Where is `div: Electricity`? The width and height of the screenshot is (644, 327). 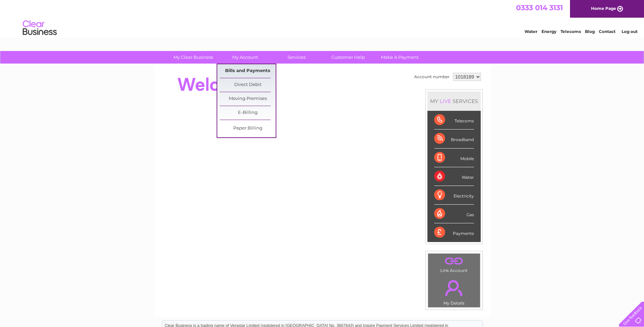 div: Electricity is located at coordinates (454, 195).